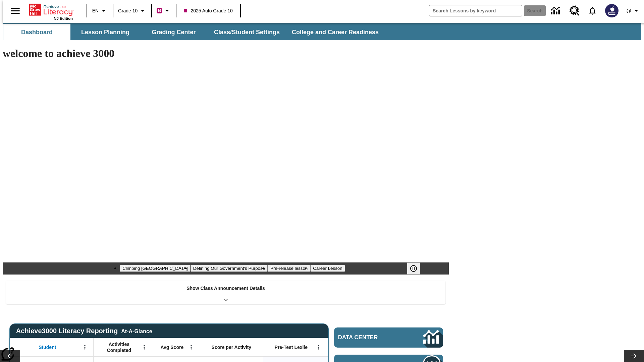 The image size is (644, 362). What do you see at coordinates (229, 268) in the screenshot?
I see `button: Slide 2 Defining Our Government's Purpose` at bounding box center [229, 268].